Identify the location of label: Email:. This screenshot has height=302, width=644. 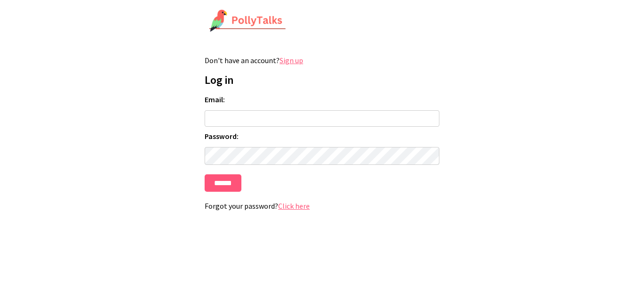
(322, 99).